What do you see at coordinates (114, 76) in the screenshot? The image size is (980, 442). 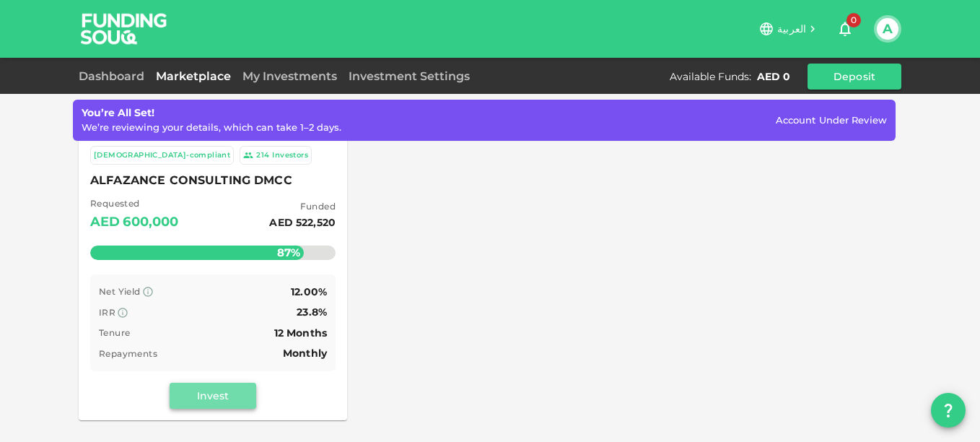 I see `a: Dashboard` at bounding box center [114, 76].